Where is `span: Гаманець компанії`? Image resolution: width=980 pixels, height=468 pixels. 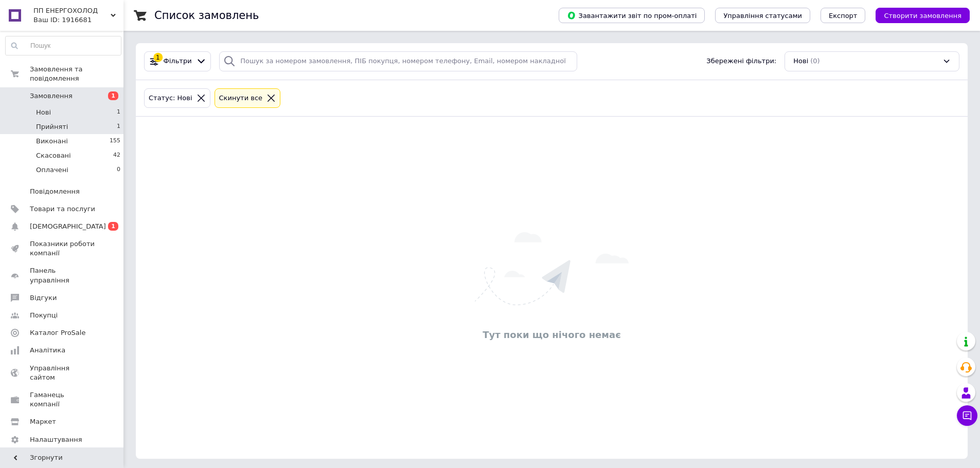
span: Гаманець компанії is located at coordinates (62, 399).